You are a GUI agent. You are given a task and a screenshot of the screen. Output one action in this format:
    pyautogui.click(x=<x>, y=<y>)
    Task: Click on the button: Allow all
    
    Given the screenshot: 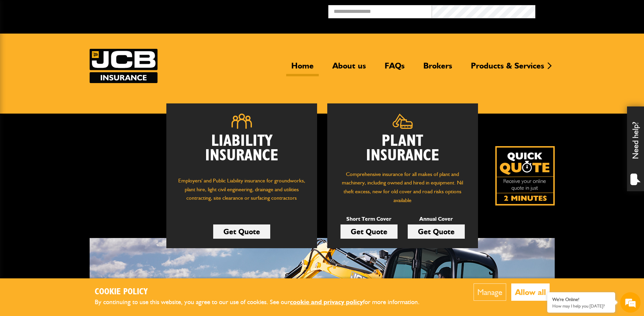 What is the action you would take?
    pyautogui.click(x=530, y=292)
    